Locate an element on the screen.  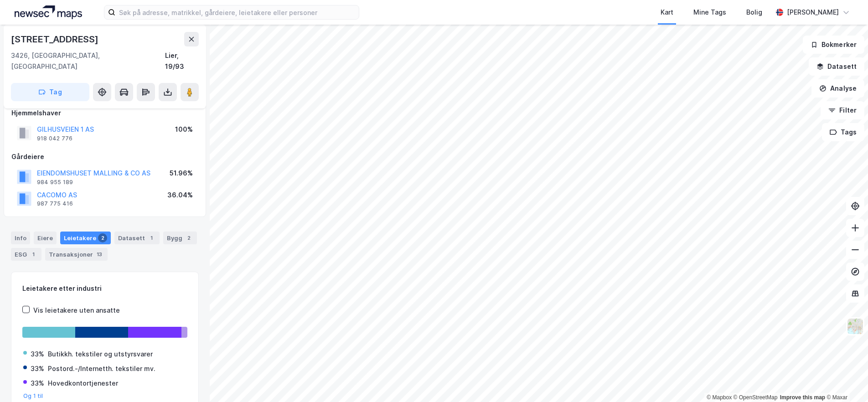
div: Gårdeiere is located at coordinates (105, 157).